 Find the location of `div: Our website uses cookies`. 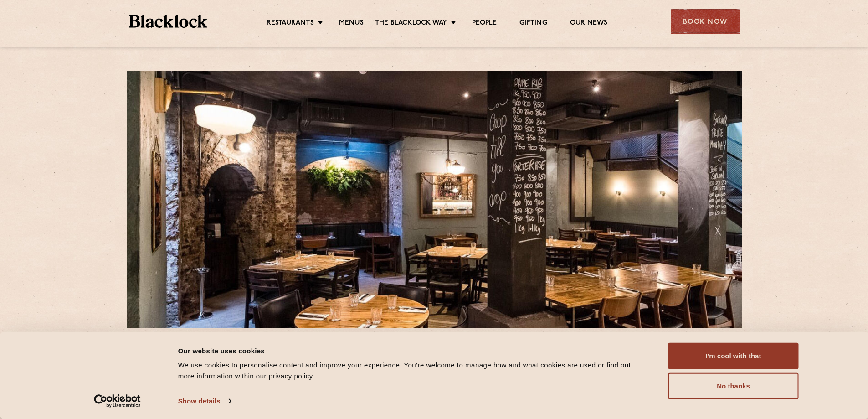

div: Our website uses cookies is located at coordinates (413, 351).